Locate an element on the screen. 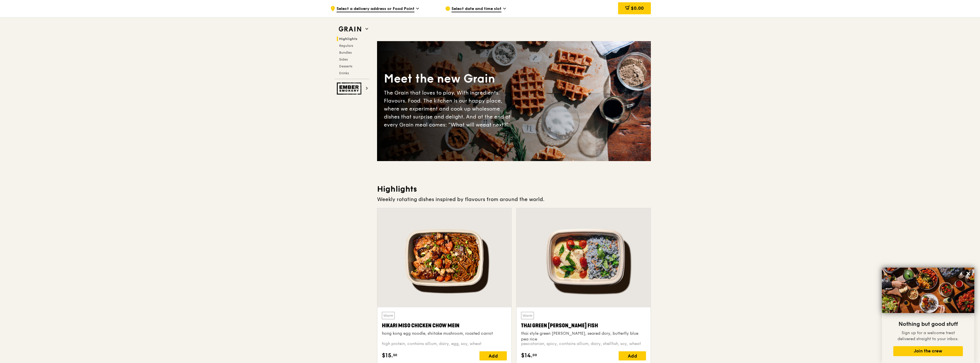 This screenshot has width=980, height=363. span: $15. is located at coordinates (388, 355).